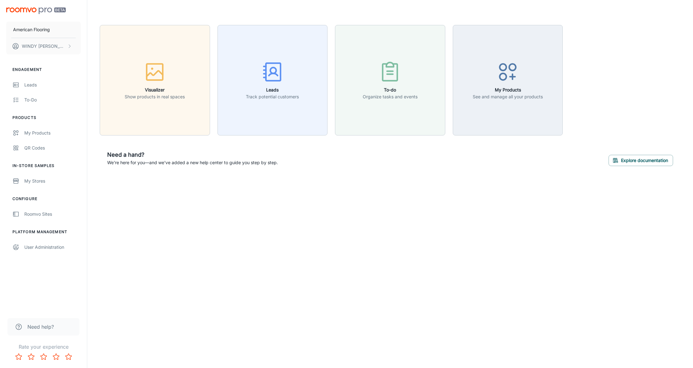  Describe the element at coordinates (390, 90) in the screenshot. I see `h6: To-do` at that location.